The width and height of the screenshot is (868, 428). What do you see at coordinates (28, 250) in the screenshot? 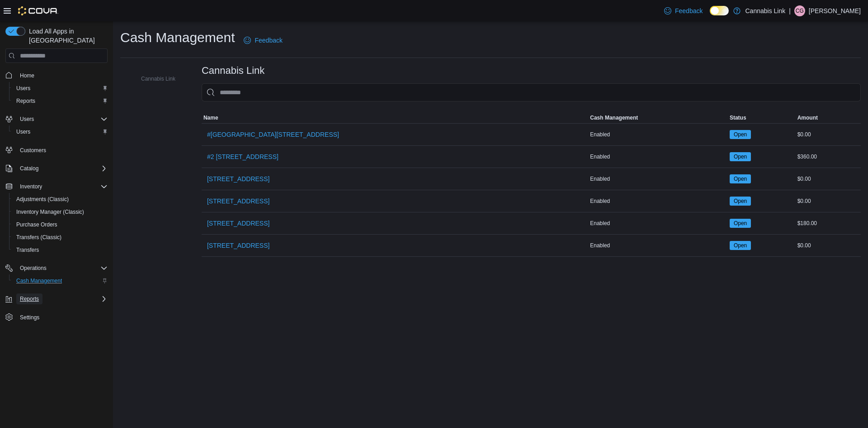
I see `a: Transfers` at bounding box center [28, 250].